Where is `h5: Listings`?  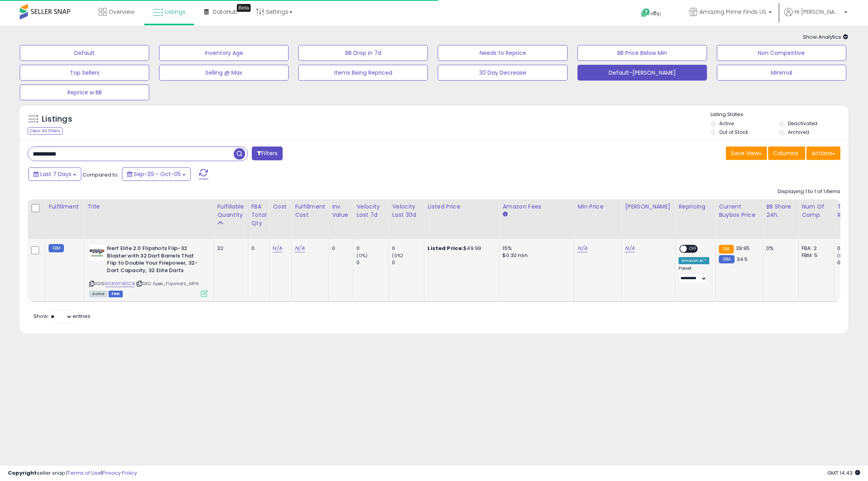
h5: Listings is located at coordinates (57, 119).